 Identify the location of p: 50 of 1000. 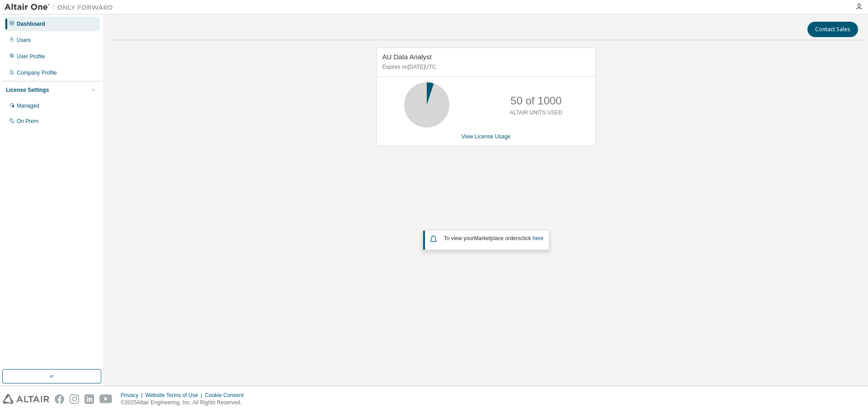
(536, 101).